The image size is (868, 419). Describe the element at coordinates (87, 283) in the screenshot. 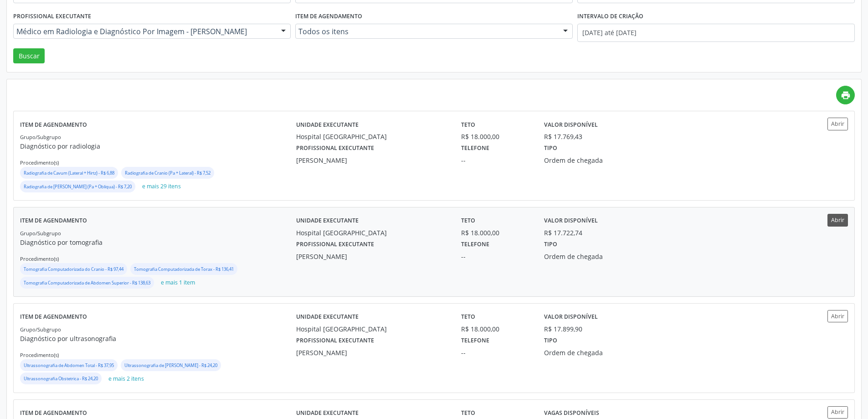

I see `small: Tomografia Computadorizada de Abdomen Superior - R$ 138,63` at that location.